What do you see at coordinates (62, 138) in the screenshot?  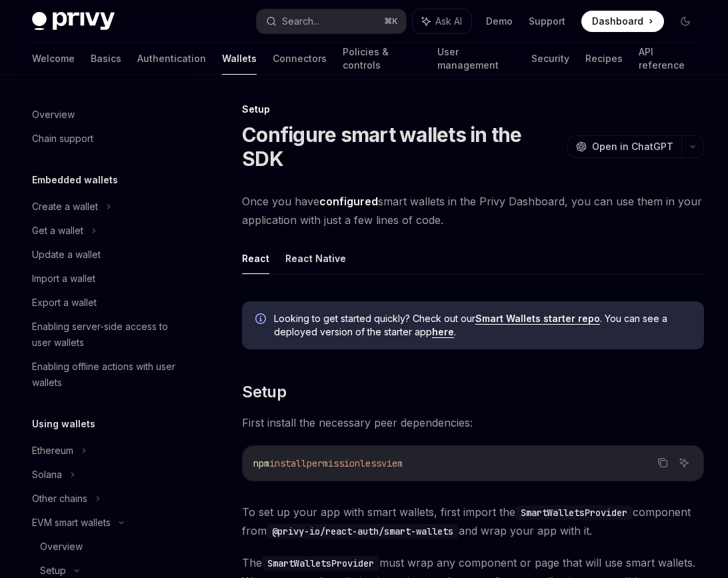 I see `div: Chain support` at bounding box center [62, 138].